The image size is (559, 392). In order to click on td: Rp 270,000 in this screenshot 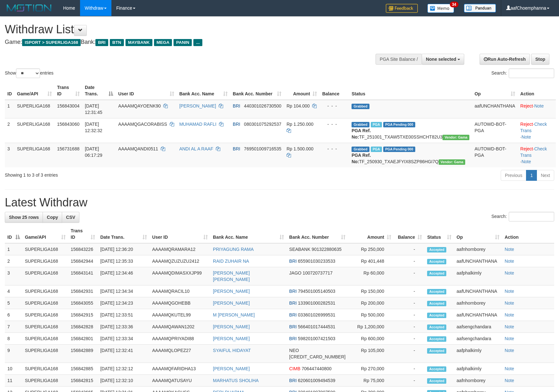, I will do `click(371, 369)`.